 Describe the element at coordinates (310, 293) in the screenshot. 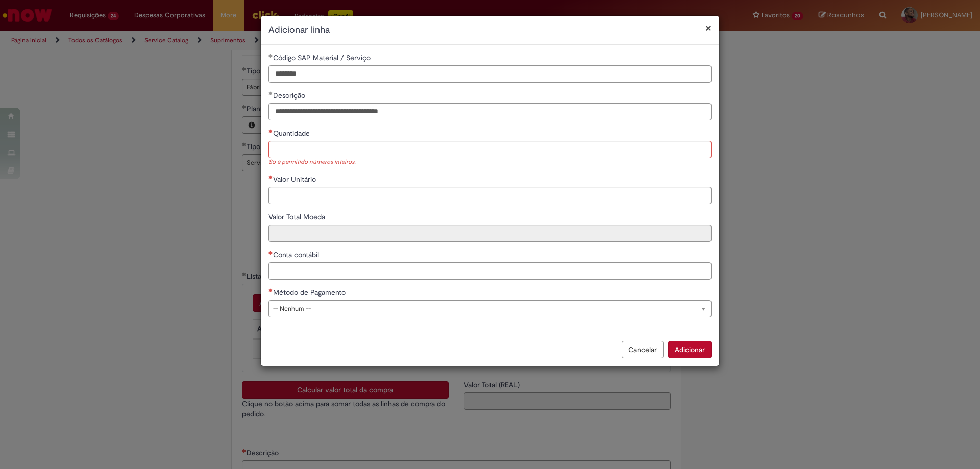

I see `span: Método de Pagamento` at that location.